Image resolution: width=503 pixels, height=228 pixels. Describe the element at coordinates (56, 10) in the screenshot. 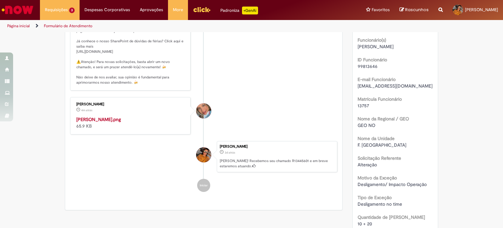

I see `span: Requisições` at that location.